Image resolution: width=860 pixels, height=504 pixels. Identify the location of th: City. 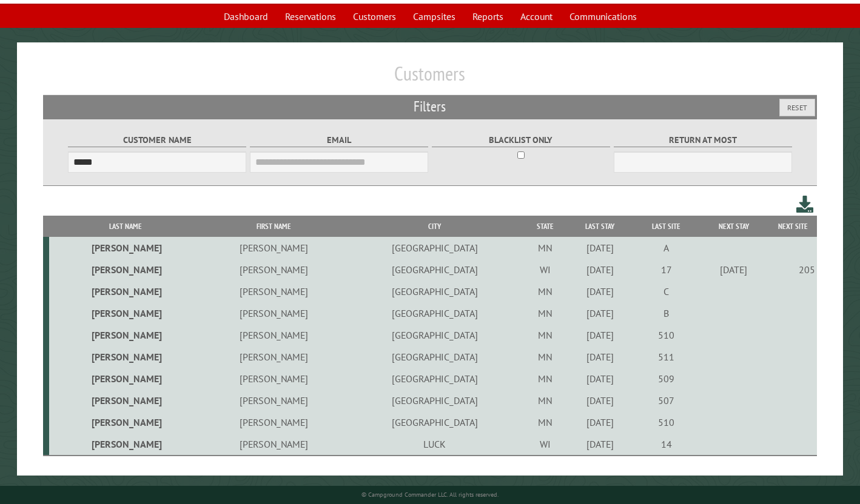
(435, 226).